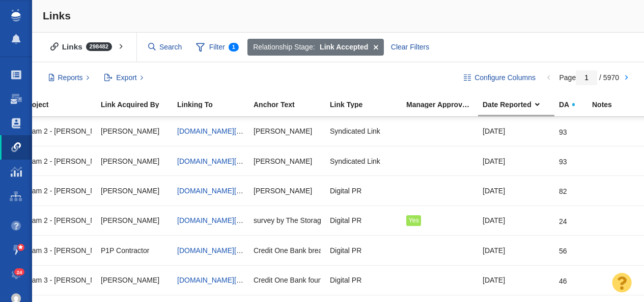 The image size is (644, 302). Describe the element at coordinates (414, 221) in the screenshot. I see `span: Yes` at that location.